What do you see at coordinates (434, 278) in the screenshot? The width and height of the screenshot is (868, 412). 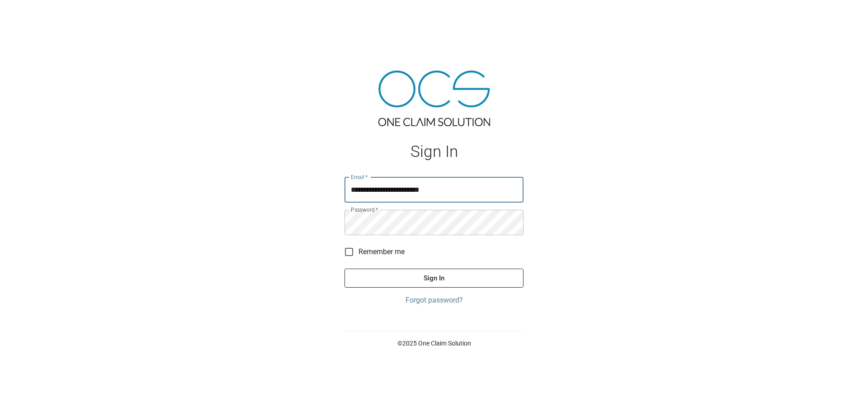 I see `button: Sign In` at bounding box center [434, 278].